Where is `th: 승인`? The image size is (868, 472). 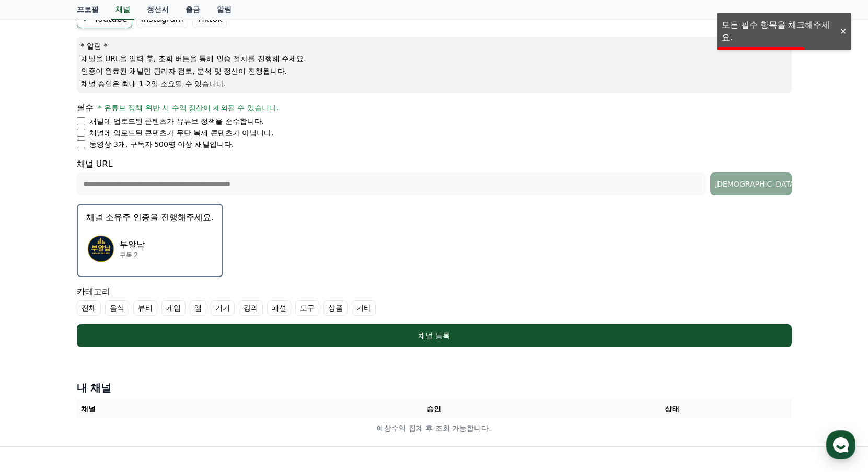 th: 승인 is located at coordinates (434, 409).